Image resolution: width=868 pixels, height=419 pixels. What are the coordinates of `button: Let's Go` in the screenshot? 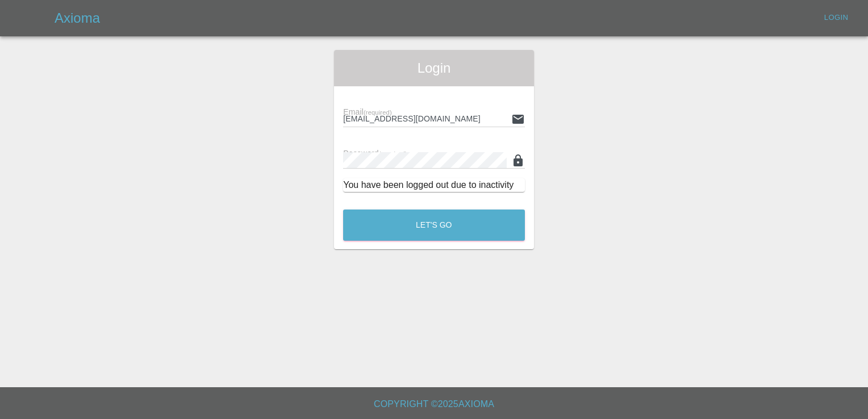 It's located at (434, 225).